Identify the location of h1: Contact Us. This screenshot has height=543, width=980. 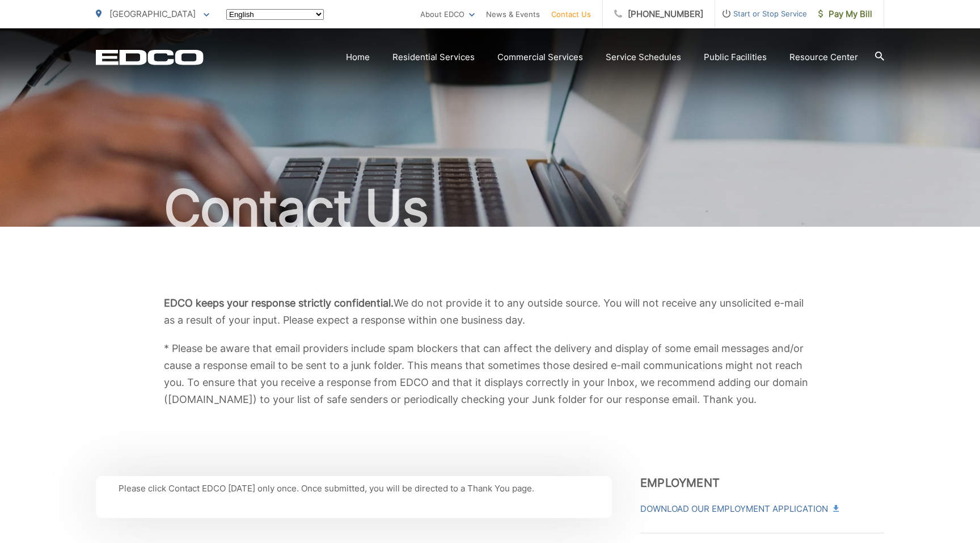
(490, 209).